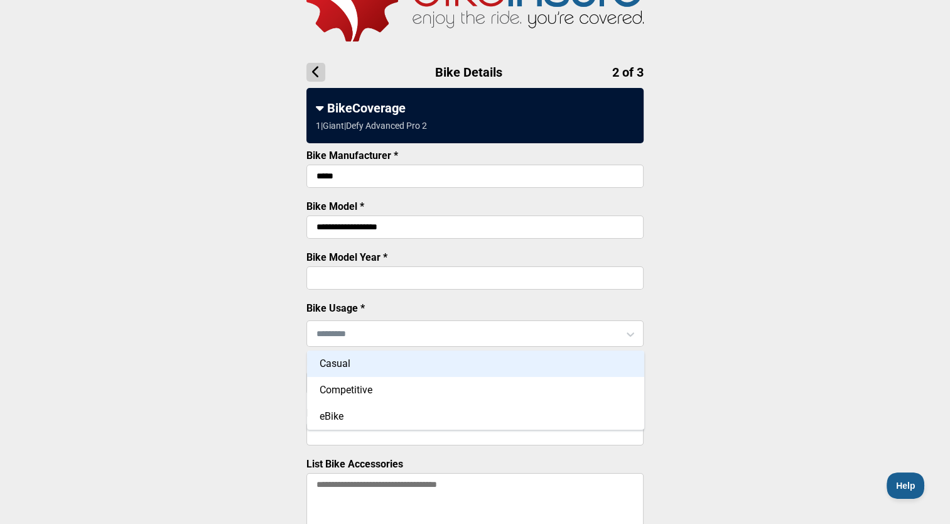 Image resolution: width=950 pixels, height=524 pixels. Describe the element at coordinates (352, 155) in the screenshot. I see `label: Bike Manufacturer *` at that location.